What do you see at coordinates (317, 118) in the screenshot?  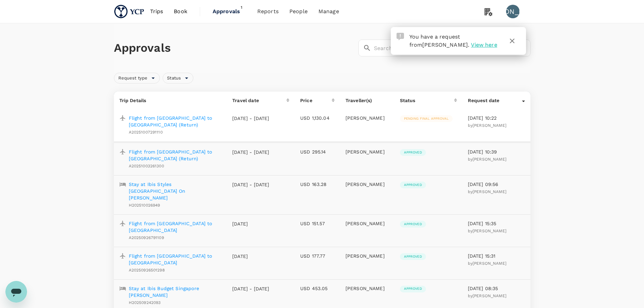 I see `p: USD 1,130.04` at bounding box center [317, 118].